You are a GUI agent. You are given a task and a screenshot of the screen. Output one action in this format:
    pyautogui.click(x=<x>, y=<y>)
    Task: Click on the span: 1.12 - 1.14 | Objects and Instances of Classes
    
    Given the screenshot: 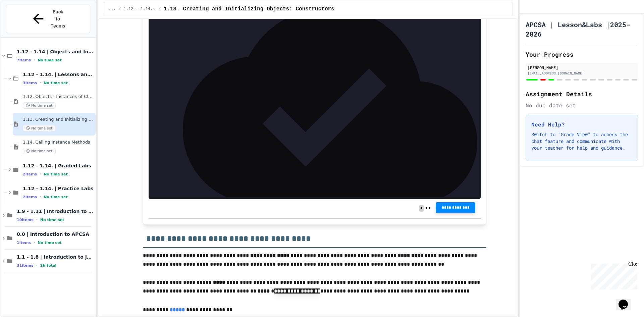 What is the action you would take?
    pyautogui.click(x=55, y=52)
    